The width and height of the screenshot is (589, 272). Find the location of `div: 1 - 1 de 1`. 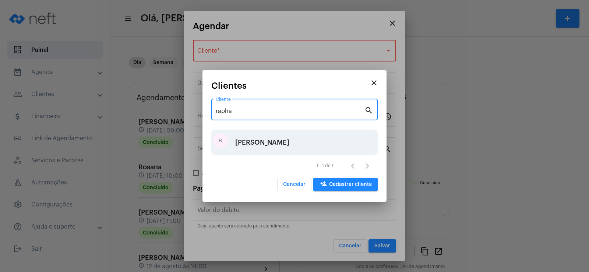

div: 1 - 1 de 1 is located at coordinates (325, 166).